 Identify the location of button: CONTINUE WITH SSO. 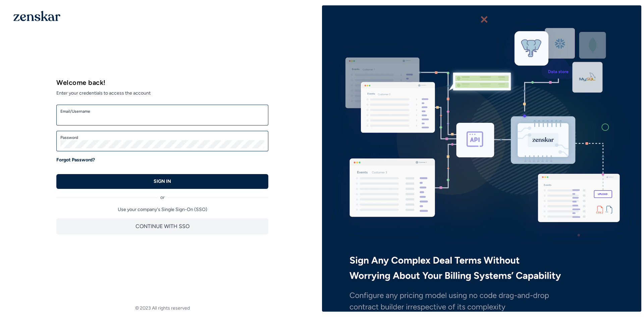
(163, 226).